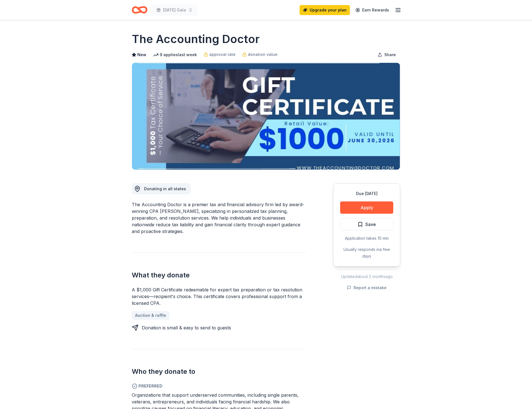 The width and height of the screenshot is (532, 409). Describe the element at coordinates (151, 315) in the screenshot. I see `a: Auction & raffle` at that location.